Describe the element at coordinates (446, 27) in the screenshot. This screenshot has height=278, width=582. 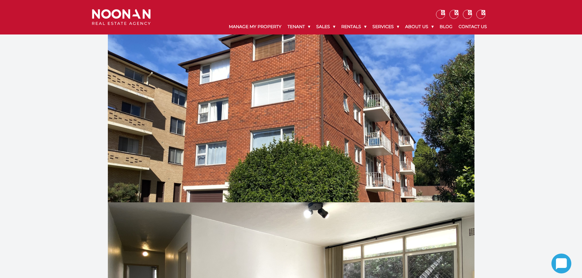
I see `a: Blog` at that location.